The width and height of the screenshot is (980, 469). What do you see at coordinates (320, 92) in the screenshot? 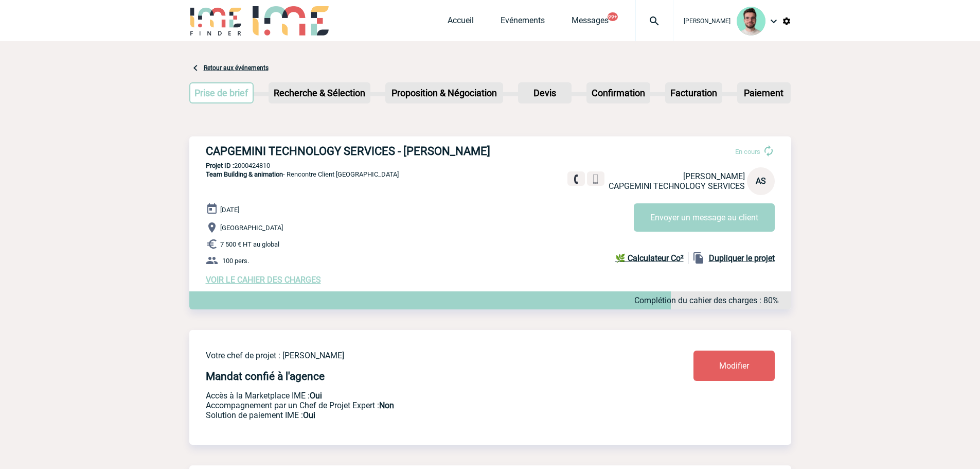
I see `p: Recherche & Sélection` at bounding box center [320, 92].